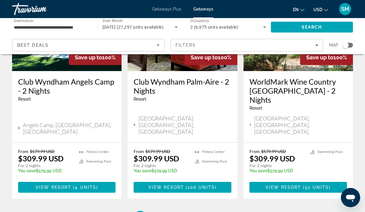 The image size is (365, 212). What do you see at coordinates (33, 45) in the screenshot?
I see `span: Best Deals` at bounding box center [33, 45].